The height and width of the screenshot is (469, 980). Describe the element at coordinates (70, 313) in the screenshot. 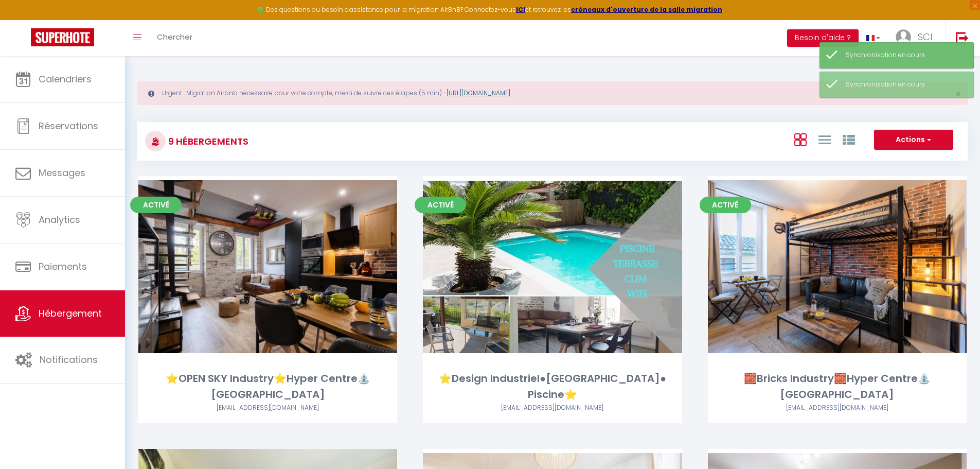

I see `span: Hébergement` at that location.